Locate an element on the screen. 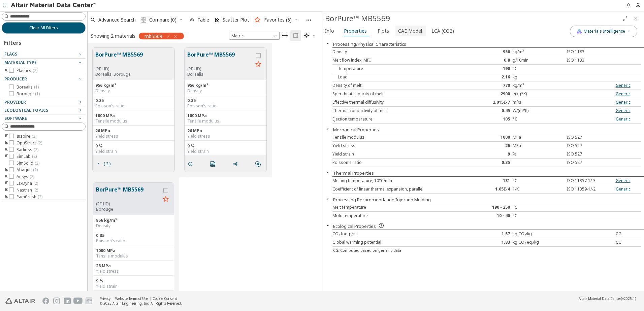 This screenshot has width=644, height=311. span: Software is located at coordinates (15, 118).